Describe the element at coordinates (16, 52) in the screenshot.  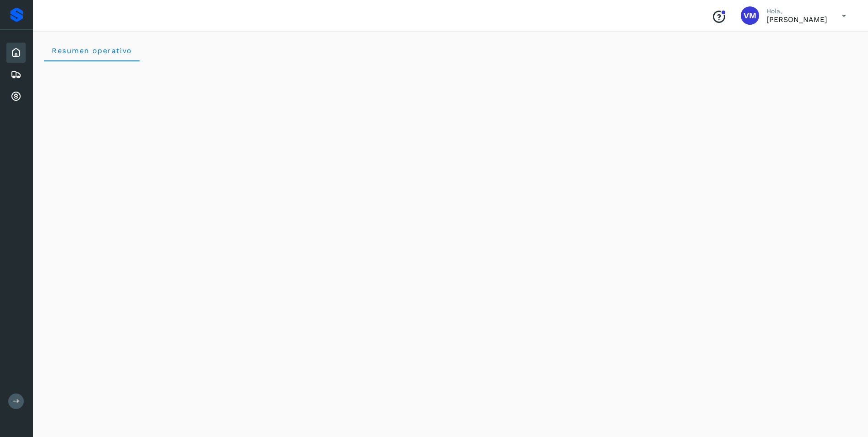
I see `div: Inicio` at that location.